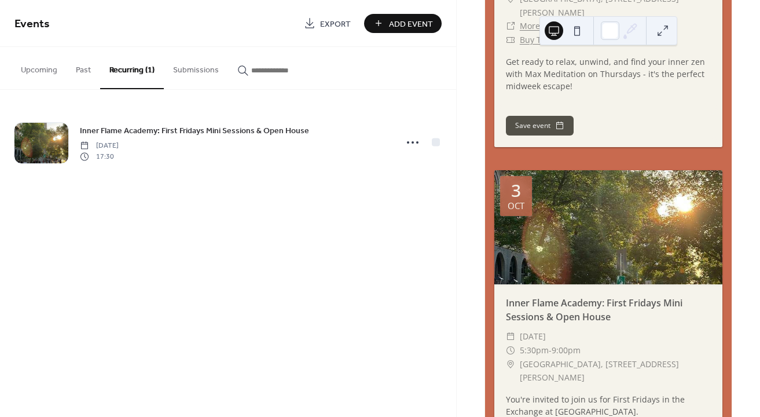 This screenshot has height=417, width=760. What do you see at coordinates (335, 24) in the screenshot?
I see `span: Export` at bounding box center [335, 24].